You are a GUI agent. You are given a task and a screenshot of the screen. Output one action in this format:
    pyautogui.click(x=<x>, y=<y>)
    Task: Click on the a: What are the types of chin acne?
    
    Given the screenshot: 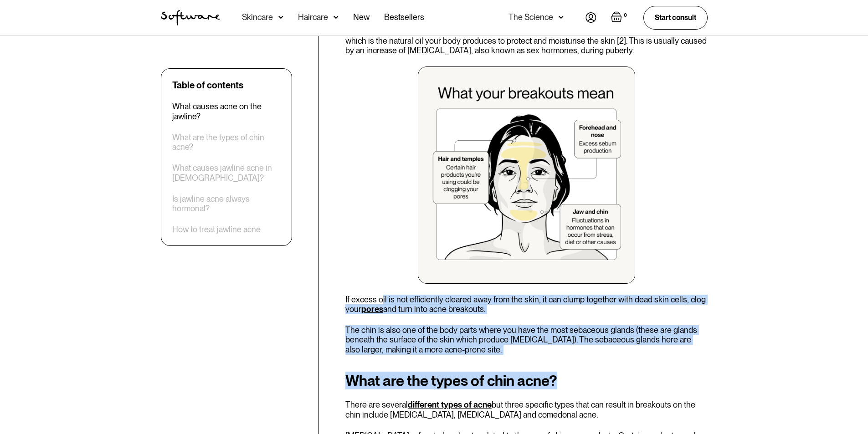 What is the action you would take?
    pyautogui.click(x=226, y=142)
    